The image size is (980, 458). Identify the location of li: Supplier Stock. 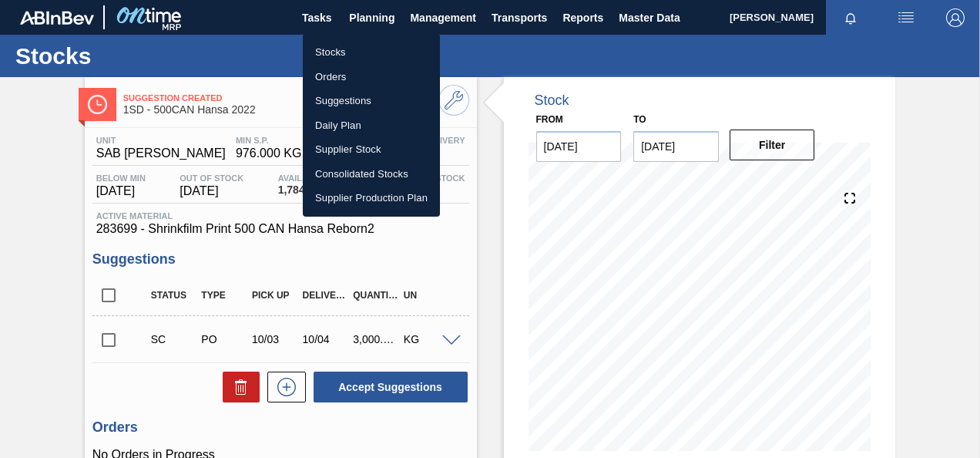
(372, 149).